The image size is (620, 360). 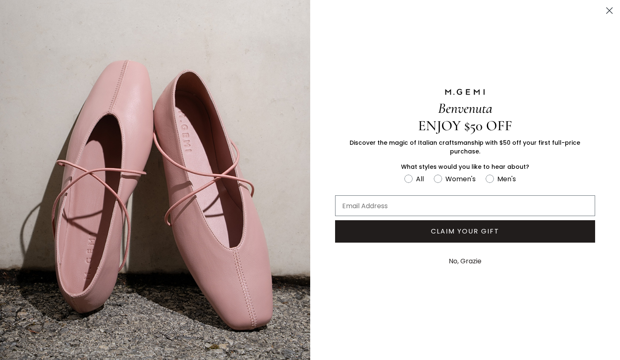 I want to click on div: Men's, so click(x=507, y=179).